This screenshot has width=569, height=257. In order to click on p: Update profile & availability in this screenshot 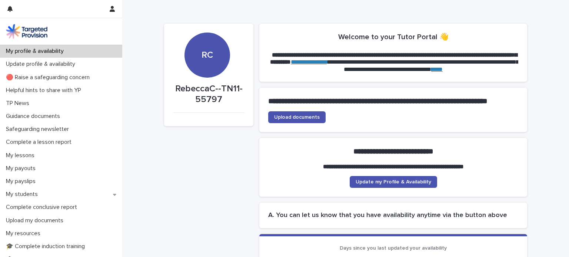, I will do `click(42, 64)`.